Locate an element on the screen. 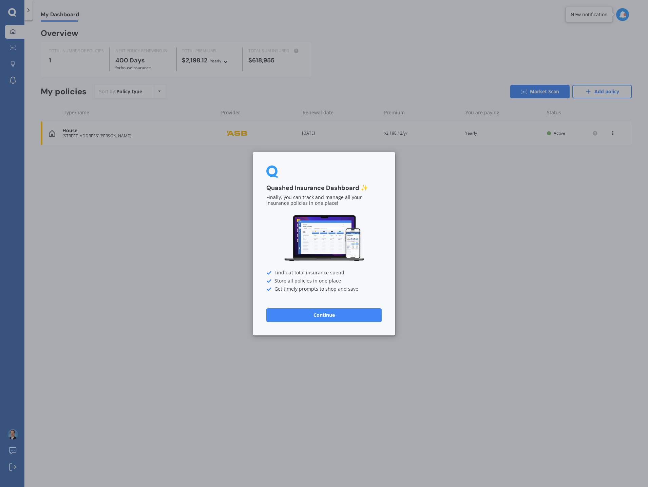 Image resolution: width=648 pixels, height=487 pixels. div: Find out total insurance spend is located at coordinates (324, 273).